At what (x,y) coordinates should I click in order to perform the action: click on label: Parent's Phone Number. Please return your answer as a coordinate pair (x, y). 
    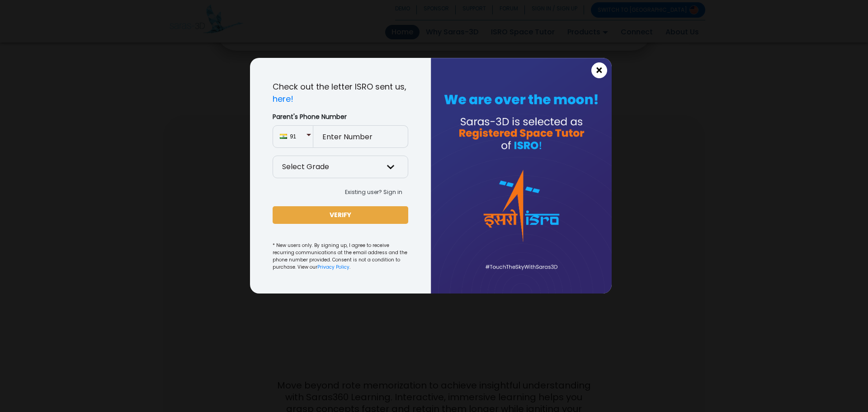
    Looking at the image, I should click on (340, 116).